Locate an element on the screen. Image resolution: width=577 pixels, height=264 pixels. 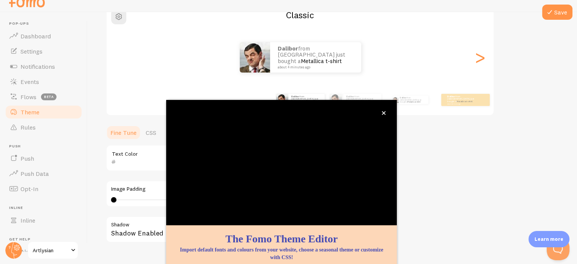
span: Theme is located at coordinates (30, 112).